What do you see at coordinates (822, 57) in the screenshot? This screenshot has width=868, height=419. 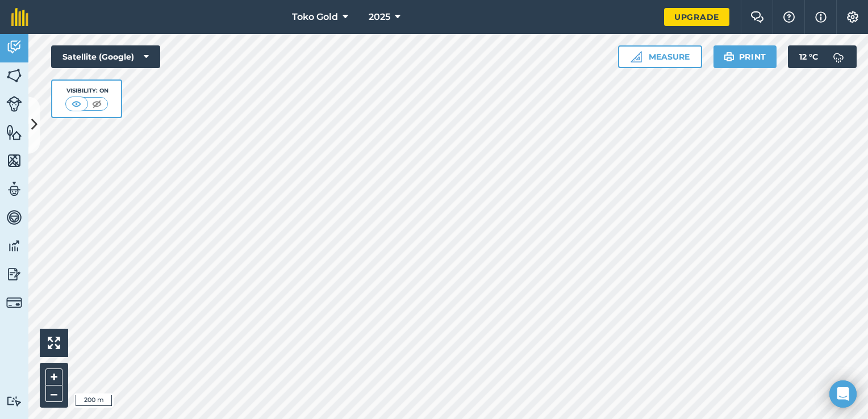 I see `button: 12 °C` at bounding box center [822, 57].